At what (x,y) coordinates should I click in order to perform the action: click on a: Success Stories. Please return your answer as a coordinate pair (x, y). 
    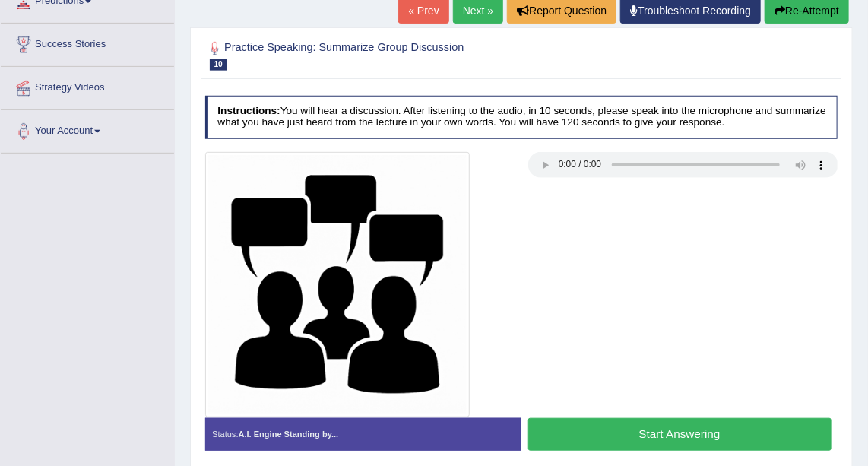
    Looking at the image, I should click on (87, 43).